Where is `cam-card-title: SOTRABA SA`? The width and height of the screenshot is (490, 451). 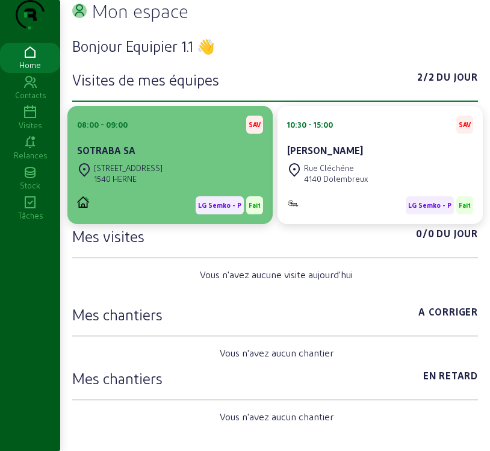 cam-card-title: SOTRABA SA is located at coordinates (106, 150).